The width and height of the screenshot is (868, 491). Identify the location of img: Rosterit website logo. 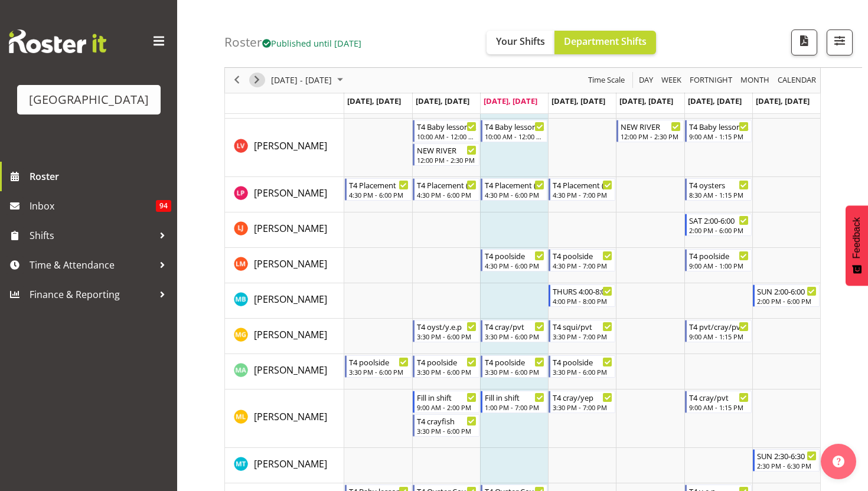
(57, 42).